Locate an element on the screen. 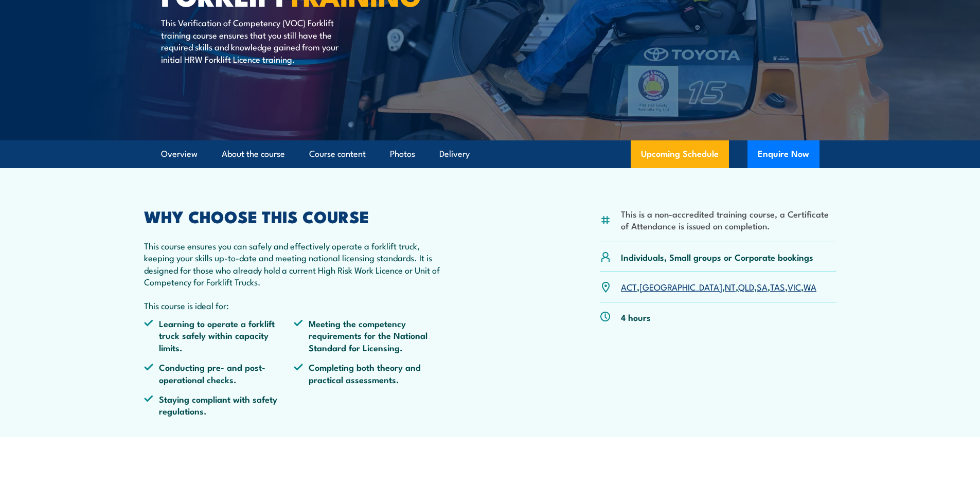 The width and height of the screenshot is (980, 486). p: This course ensures you can safely and effectively operate a forklift truck, keeping your skills ... is located at coordinates (295, 264).